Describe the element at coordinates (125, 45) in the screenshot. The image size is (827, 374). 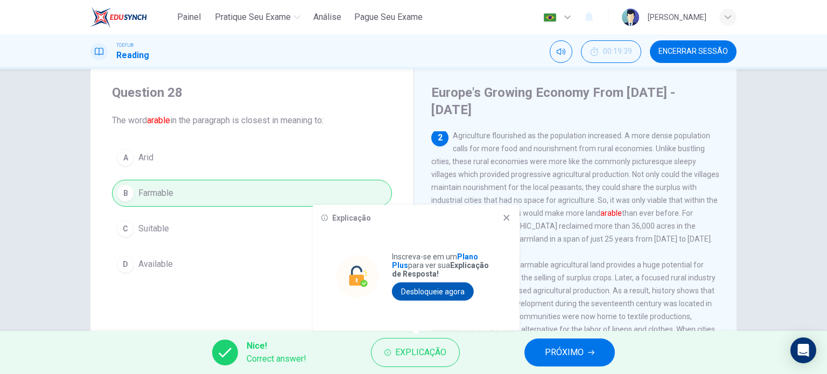
I see `span: TOEFL®` at that location.